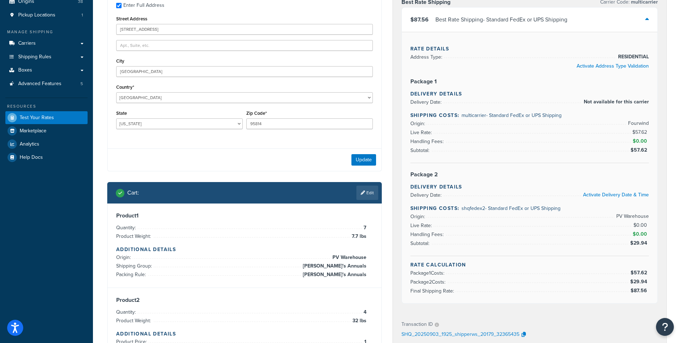 The image size is (681, 343). I want to click on span: 1, so click(82, 15).